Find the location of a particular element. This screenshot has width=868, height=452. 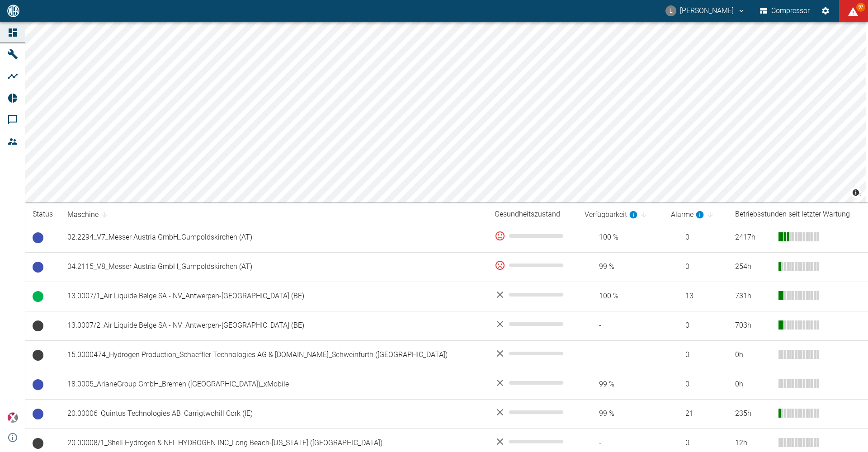

span: 21 is located at coordinates (695, 414).